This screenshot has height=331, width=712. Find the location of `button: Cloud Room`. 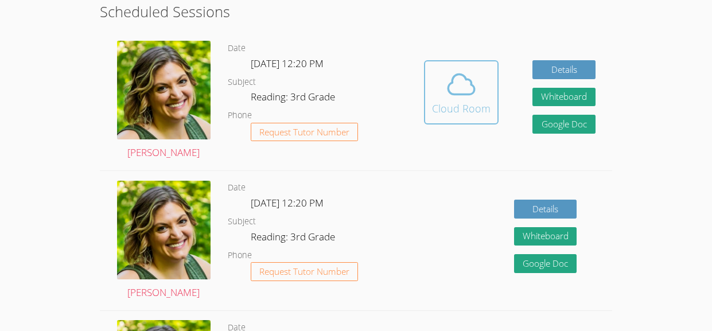

button: Cloud Room is located at coordinates (462, 92).